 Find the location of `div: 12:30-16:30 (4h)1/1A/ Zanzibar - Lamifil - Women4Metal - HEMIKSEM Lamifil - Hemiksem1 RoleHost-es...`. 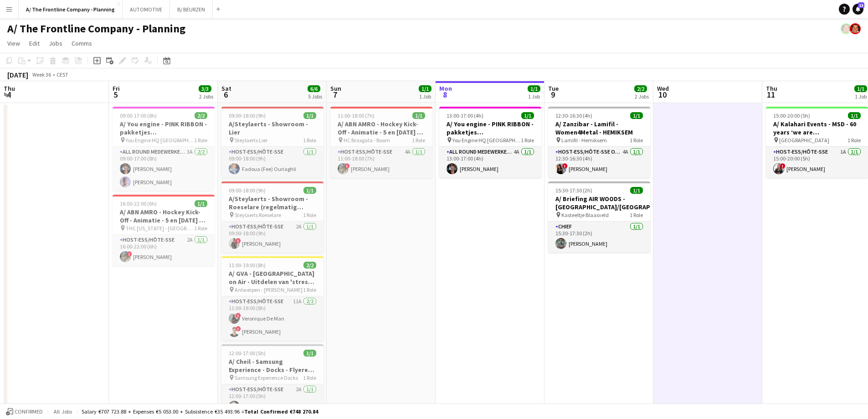

div: 12:30-16:30 (4h)1/1A/ Zanzibar - Lamifil - Women4Metal - HEMIKSEM Lamifil - Hemiksem1 RoleHost-es... is located at coordinates (599, 142).